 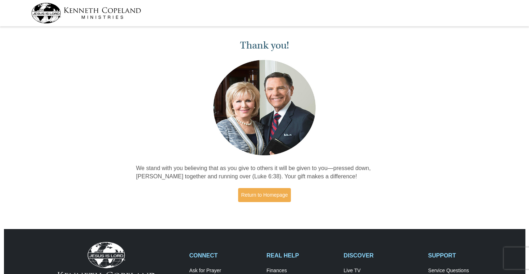 I want to click on a: Finances, so click(x=301, y=271).